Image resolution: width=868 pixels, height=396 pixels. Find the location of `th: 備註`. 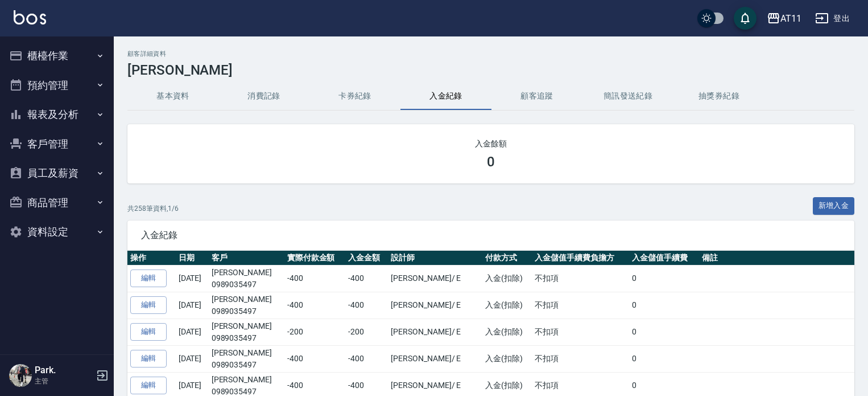

th: 備註 is located at coordinates (777, 258).